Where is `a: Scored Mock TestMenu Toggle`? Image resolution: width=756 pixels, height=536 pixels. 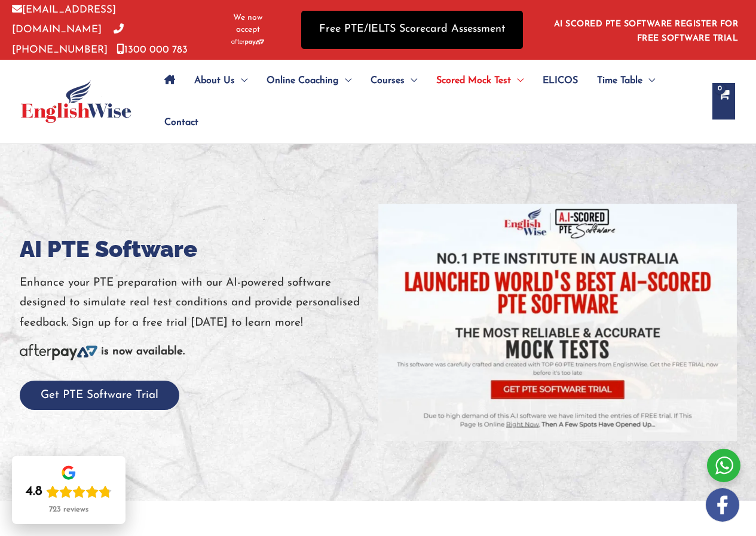 a: Scored Mock TestMenu Toggle is located at coordinates (480, 81).